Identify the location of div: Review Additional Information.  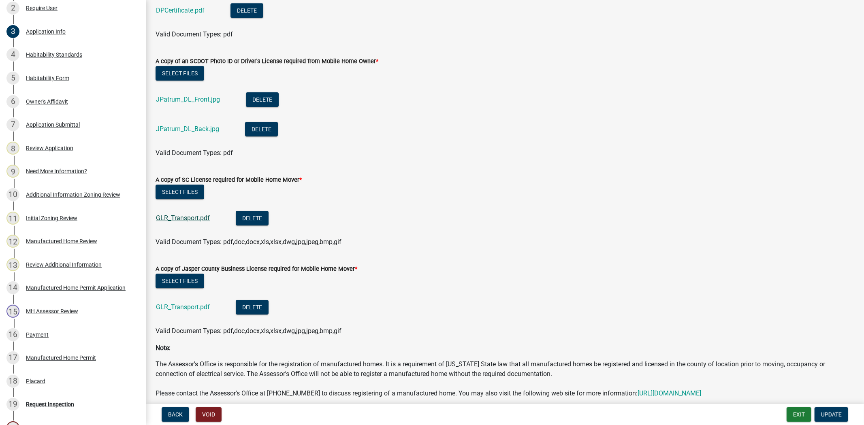
(64, 265).